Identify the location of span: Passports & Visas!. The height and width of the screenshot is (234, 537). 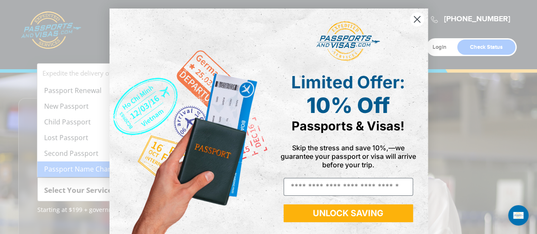
(348, 126).